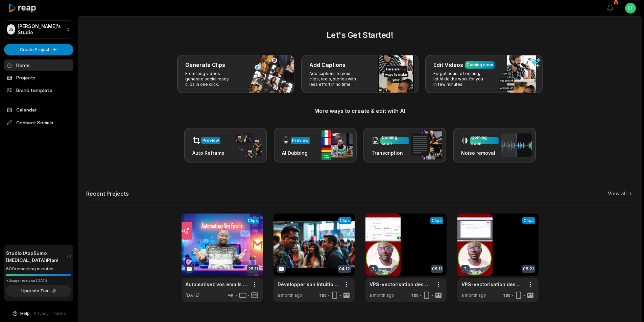 The width and height of the screenshot is (644, 322). What do you see at coordinates (360, 111) in the screenshot?
I see `h3: More ways to create & edit with AI` at bounding box center [360, 111].